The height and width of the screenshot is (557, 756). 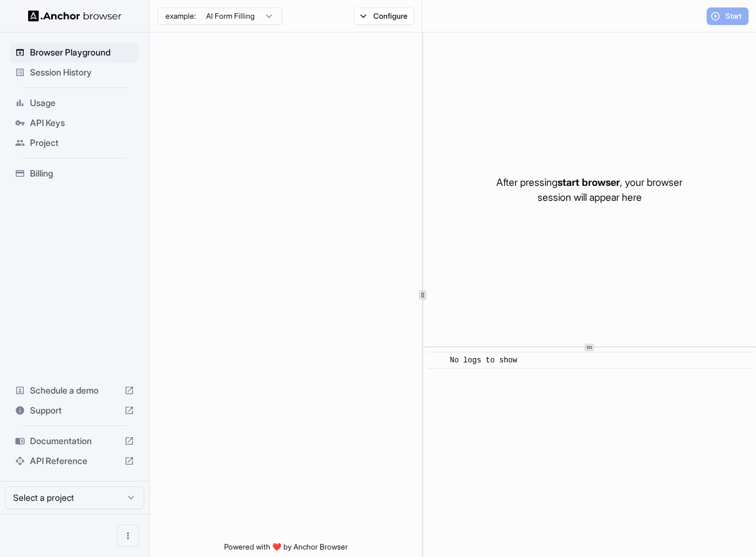 I want to click on img: Anchor Logo, so click(x=75, y=16).